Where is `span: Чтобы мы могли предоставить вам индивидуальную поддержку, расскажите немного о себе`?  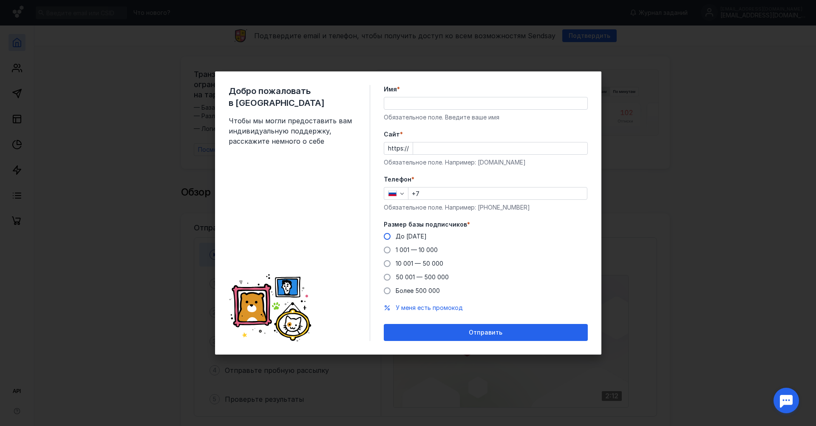
span: Чтобы мы могли предоставить вам индивидуальную поддержку, расскажите немного о себе is located at coordinates (292, 131).